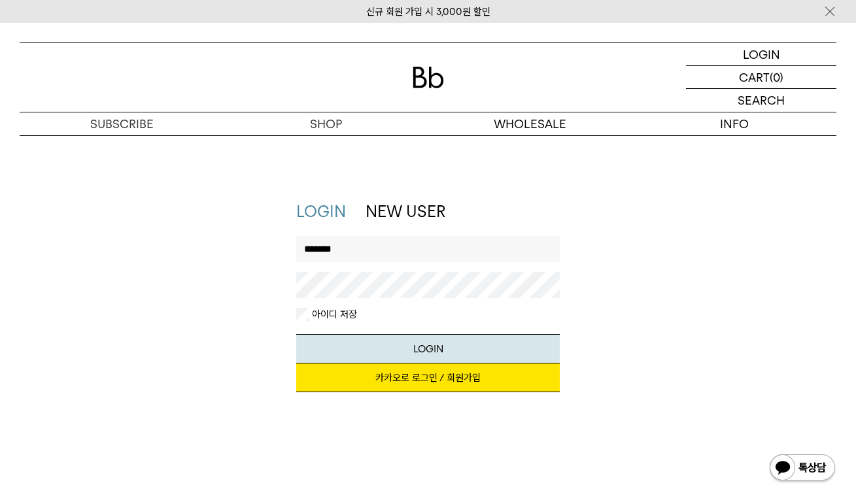 The height and width of the screenshot is (504, 856). What do you see at coordinates (428, 349) in the screenshot?
I see `button: LOGIN` at bounding box center [428, 349].